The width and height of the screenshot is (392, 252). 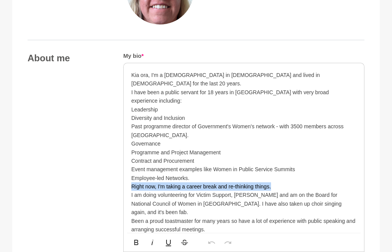 What do you see at coordinates (184, 242) in the screenshot?
I see `button: Strikethrough (⌘S)` at bounding box center [184, 242].